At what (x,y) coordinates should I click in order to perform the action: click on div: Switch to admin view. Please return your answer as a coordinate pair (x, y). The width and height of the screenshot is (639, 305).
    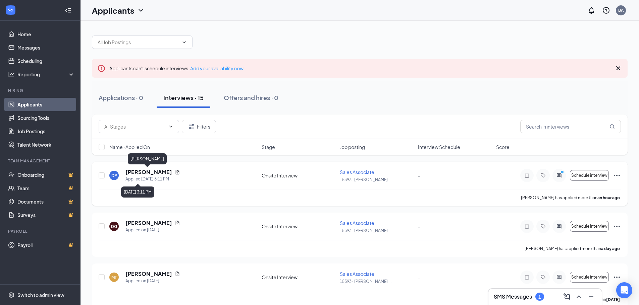
    Looking at the image, I should click on (41, 295).